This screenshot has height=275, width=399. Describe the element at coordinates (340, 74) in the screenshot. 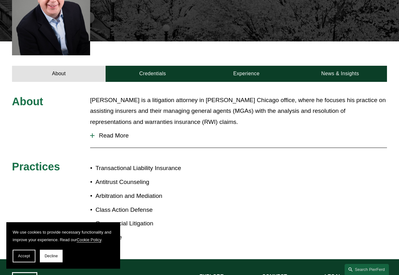

I see `a: News & Insights` at that location.